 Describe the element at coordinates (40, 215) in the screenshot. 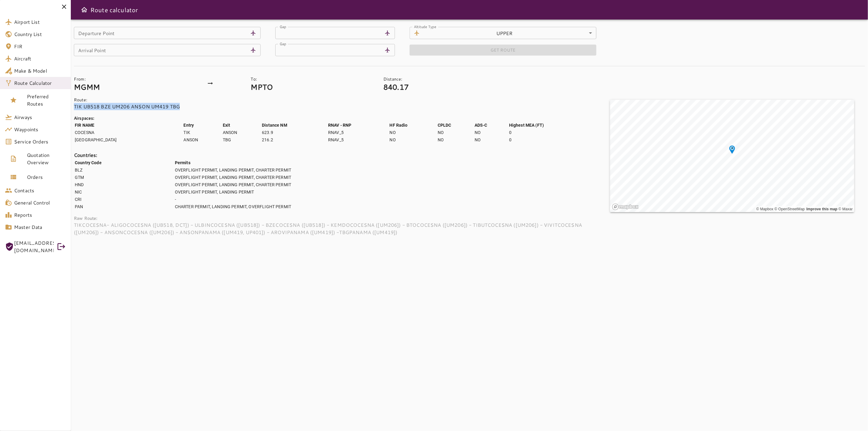

I see `span: Reports` at that location.